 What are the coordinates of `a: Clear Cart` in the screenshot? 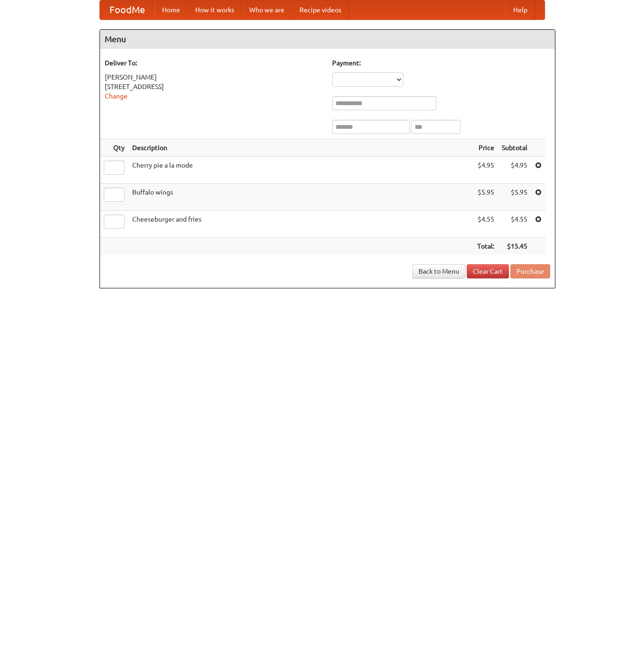 It's located at (487, 271).